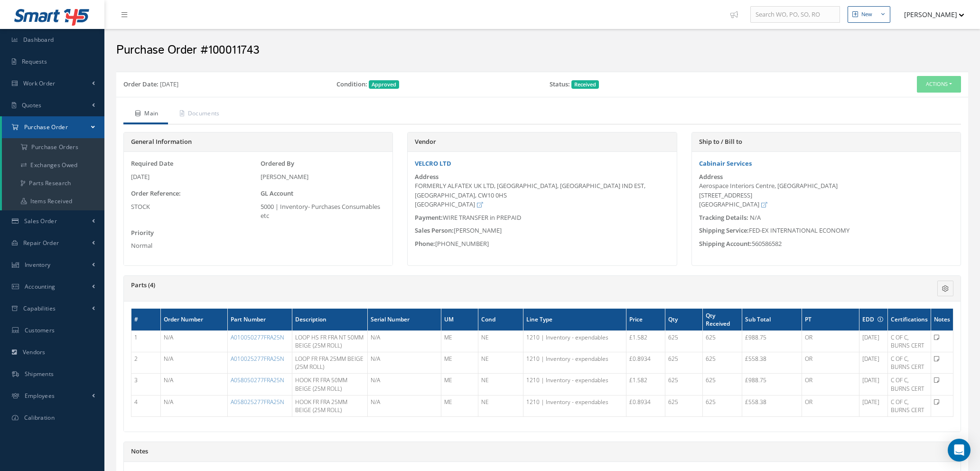 This screenshot has width=980, height=471. I want to click on th: Line Type, so click(575, 320).